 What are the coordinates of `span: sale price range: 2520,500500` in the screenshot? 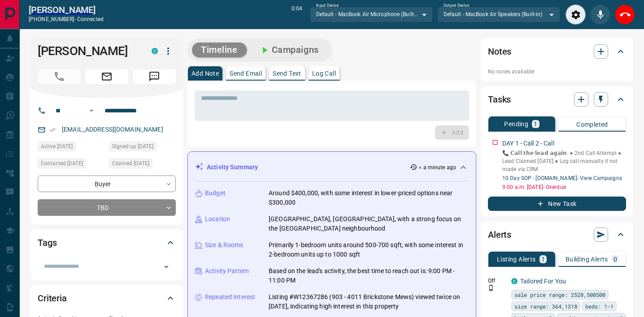 It's located at (560, 295).